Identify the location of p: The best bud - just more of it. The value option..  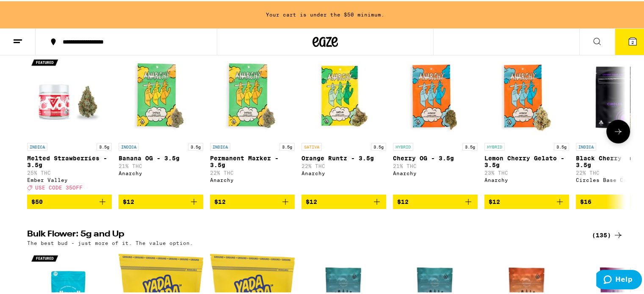
(110, 242).